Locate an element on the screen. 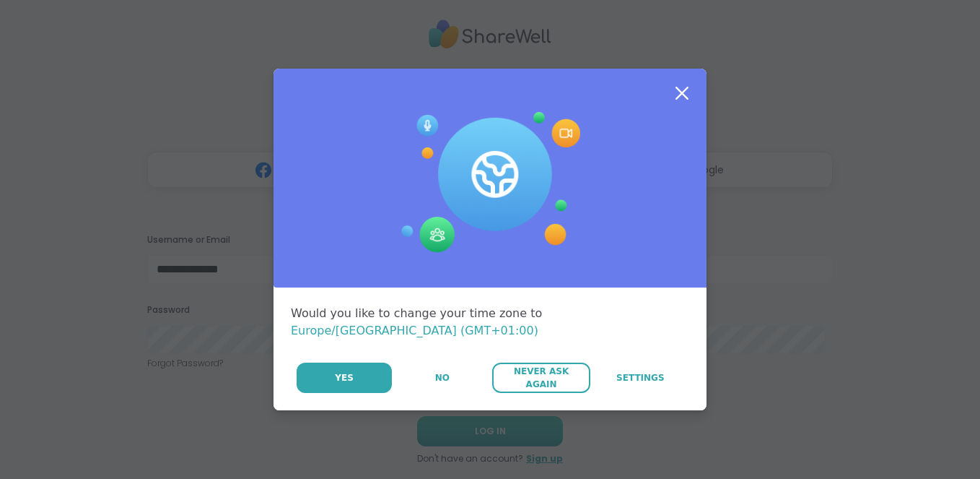  span: Never Ask Again is located at coordinates (540, 378).